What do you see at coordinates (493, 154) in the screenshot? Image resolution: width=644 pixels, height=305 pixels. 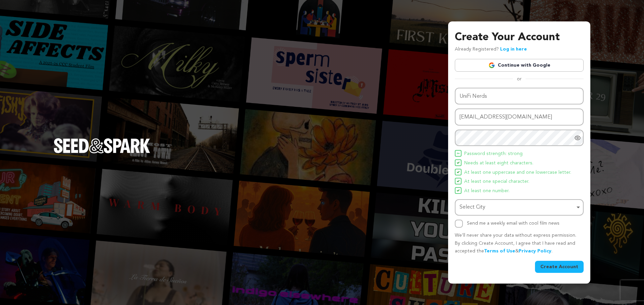 I see `span: Password strength: strong` at bounding box center [493, 154].